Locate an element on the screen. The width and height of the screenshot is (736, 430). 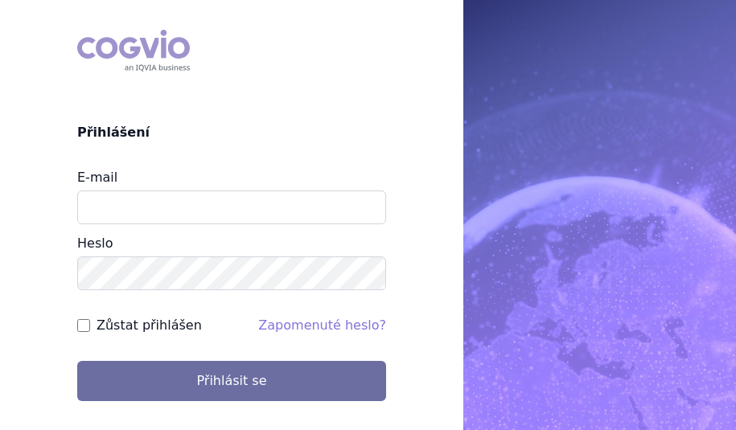
button: Přihlásit se is located at coordinates (232, 381).